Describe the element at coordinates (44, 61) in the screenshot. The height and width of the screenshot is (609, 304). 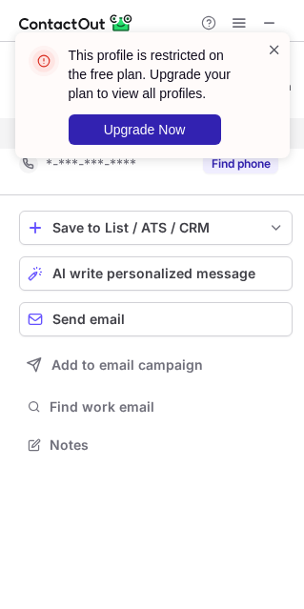
I see `img: error` at that location.